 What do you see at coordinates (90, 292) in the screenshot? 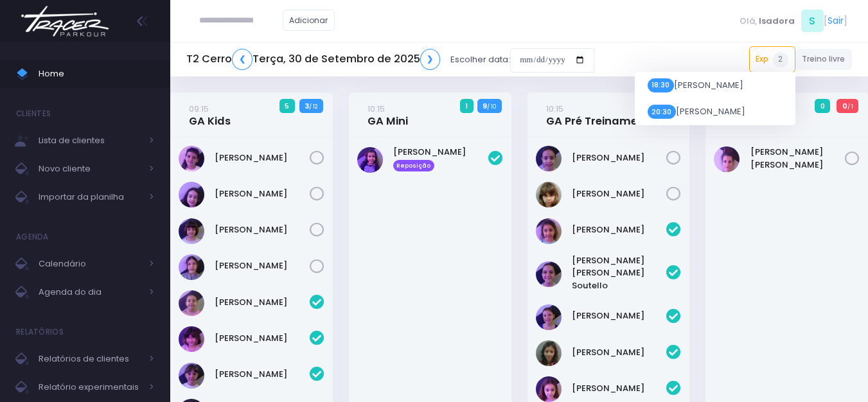
I see `span: Agenda do dia` at bounding box center [90, 292].